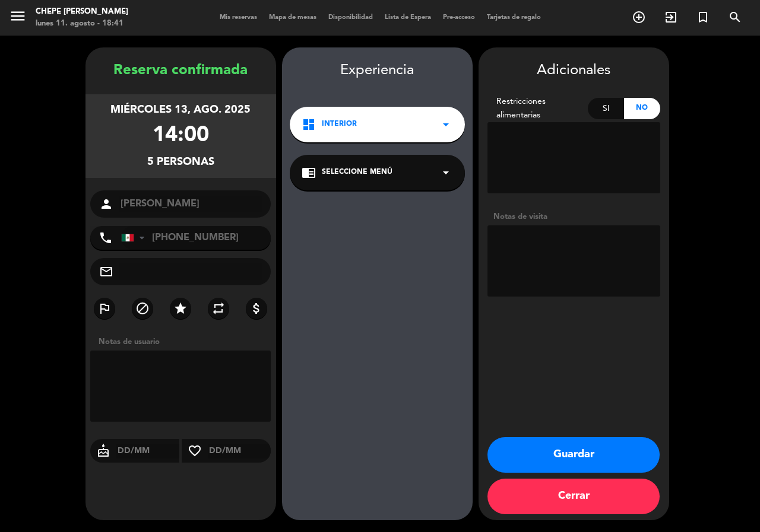 This screenshot has height=532, width=760. What do you see at coordinates (292, 17) in the screenshot?
I see `span: Mapa de mesas` at bounding box center [292, 17].